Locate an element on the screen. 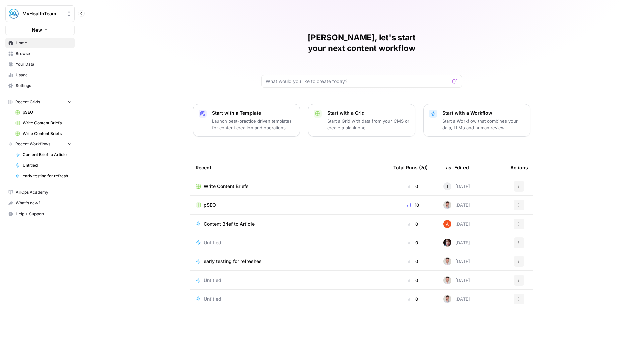  span: MyHealthTeam is located at coordinates (43, 14).